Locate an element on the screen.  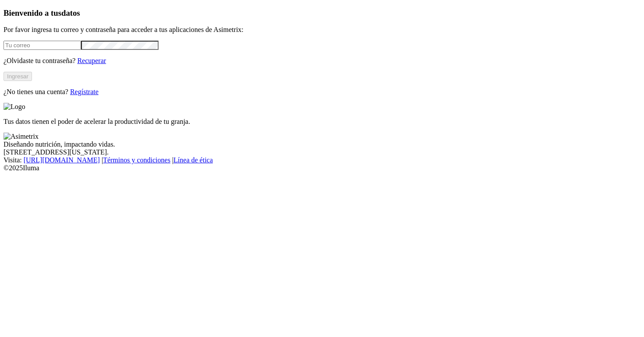
p: ¿No tienes una cuenta? is located at coordinates (322, 92).